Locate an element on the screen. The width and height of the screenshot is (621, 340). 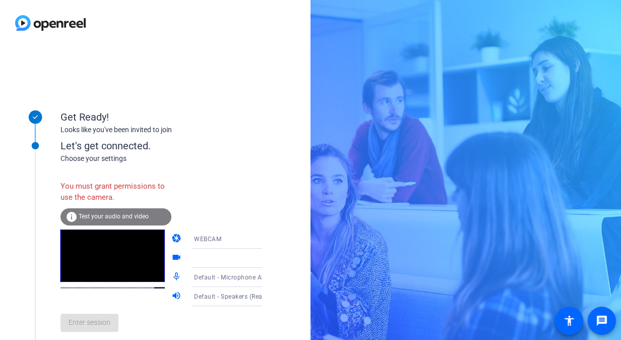
mat-icon: accessibility is located at coordinates (569, 321).